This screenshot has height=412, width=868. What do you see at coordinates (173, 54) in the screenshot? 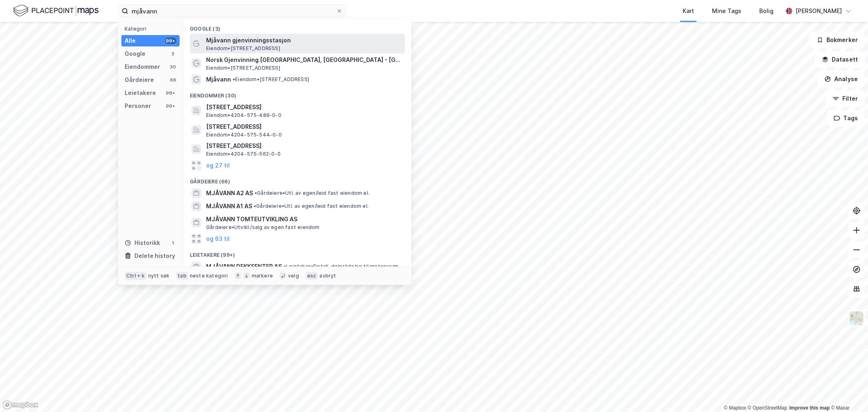
I see `div: 3` at bounding box center [173, 54].